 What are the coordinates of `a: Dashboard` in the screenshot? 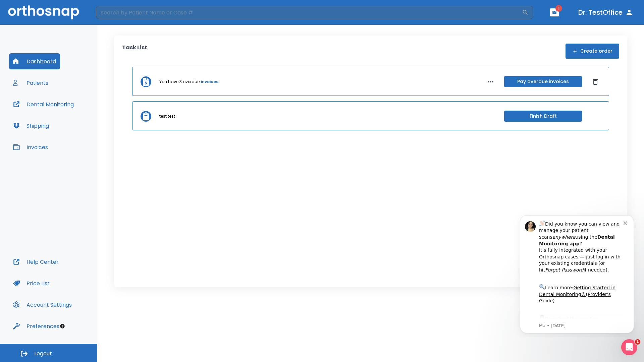 It's located at (34, 61).